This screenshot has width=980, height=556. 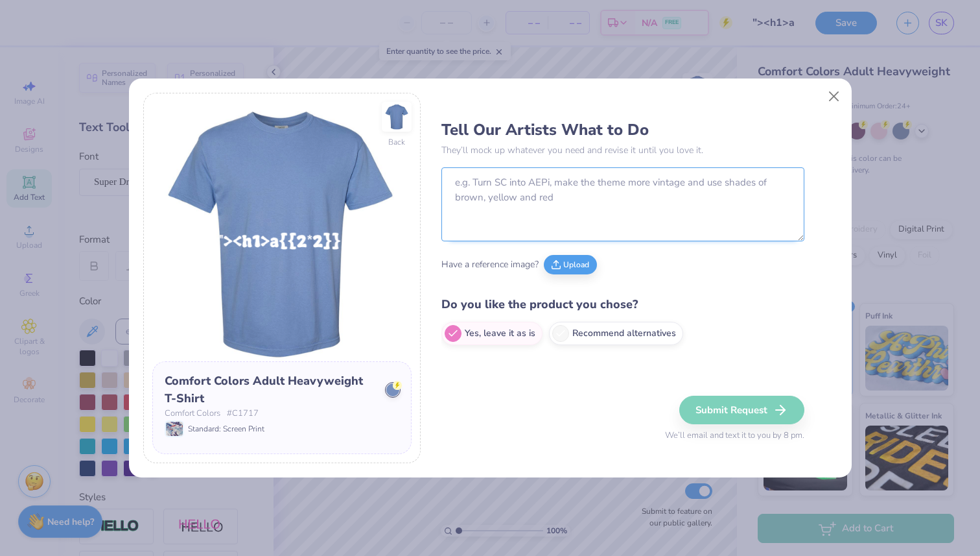 I want to click on div: Back, so click(x=397, y=142).